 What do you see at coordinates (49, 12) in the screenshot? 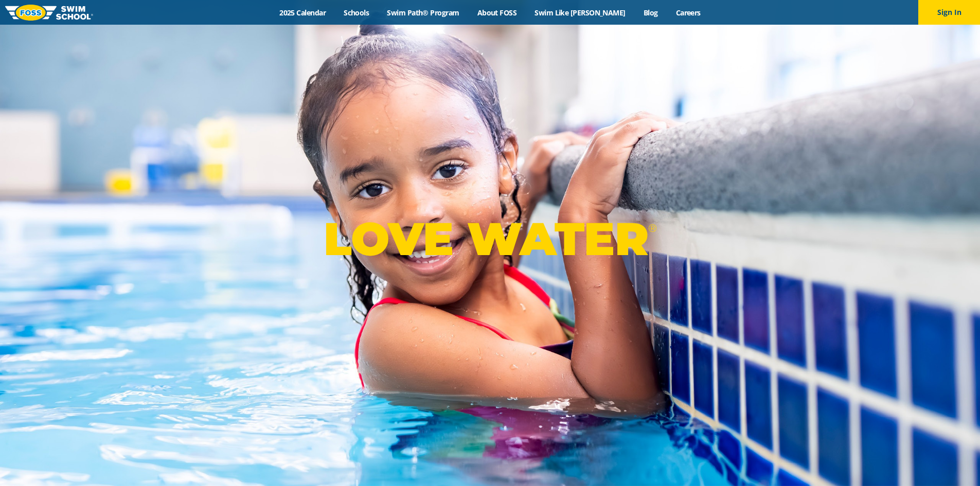
I see `img: FOSS Swim School Logo` at bounding box center [49, 12].